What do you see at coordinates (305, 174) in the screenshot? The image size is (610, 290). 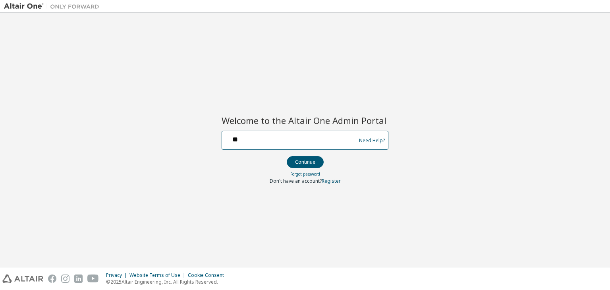 I see `a: Forgot password` at bounding box center [305, 174].